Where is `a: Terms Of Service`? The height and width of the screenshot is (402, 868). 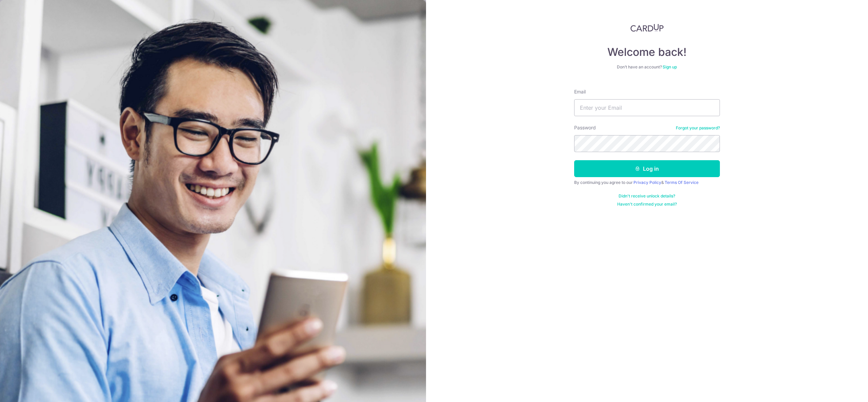 a: Terms Of Service is located at coordinates (681, 182).